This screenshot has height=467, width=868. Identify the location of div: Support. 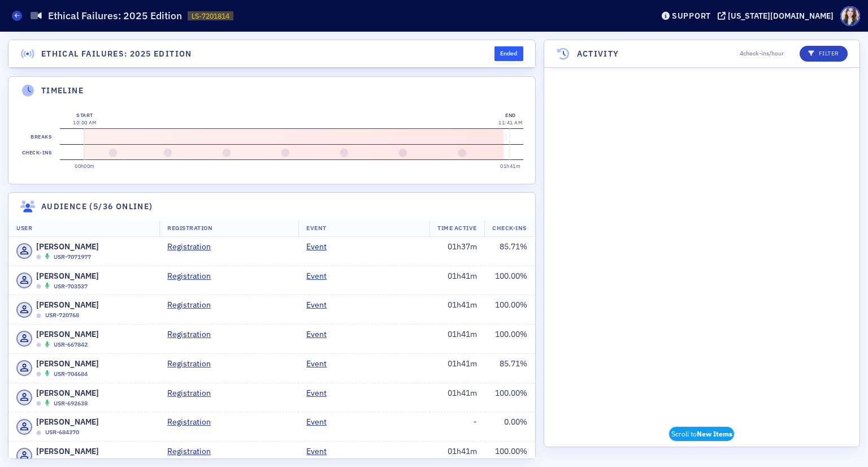
(691, 16).